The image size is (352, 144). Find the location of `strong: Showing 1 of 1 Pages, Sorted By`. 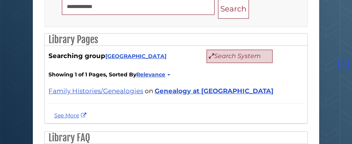

strong: Showing 1 of 1 Pages, Sorted By is located at coordinates (176, 74).